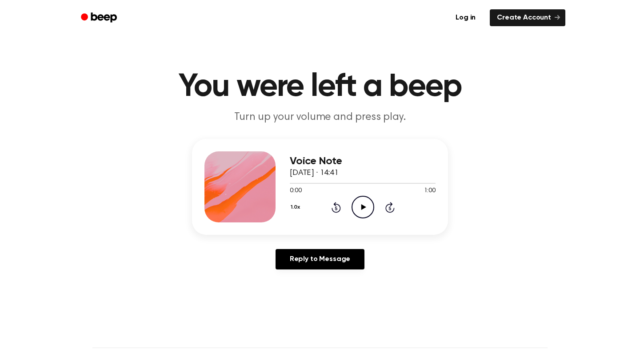 The image size is (640, 364). What do you see at coordinates (465, 18) in the screenshot?
I see `a: Log in` at bounding box center [465, 18].